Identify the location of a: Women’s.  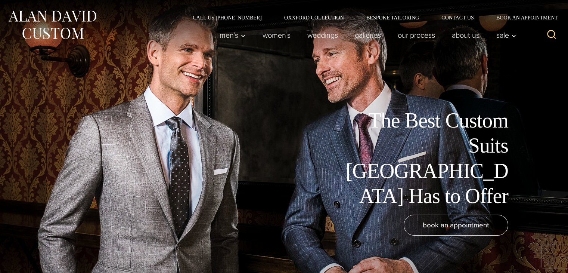
(277, 35).